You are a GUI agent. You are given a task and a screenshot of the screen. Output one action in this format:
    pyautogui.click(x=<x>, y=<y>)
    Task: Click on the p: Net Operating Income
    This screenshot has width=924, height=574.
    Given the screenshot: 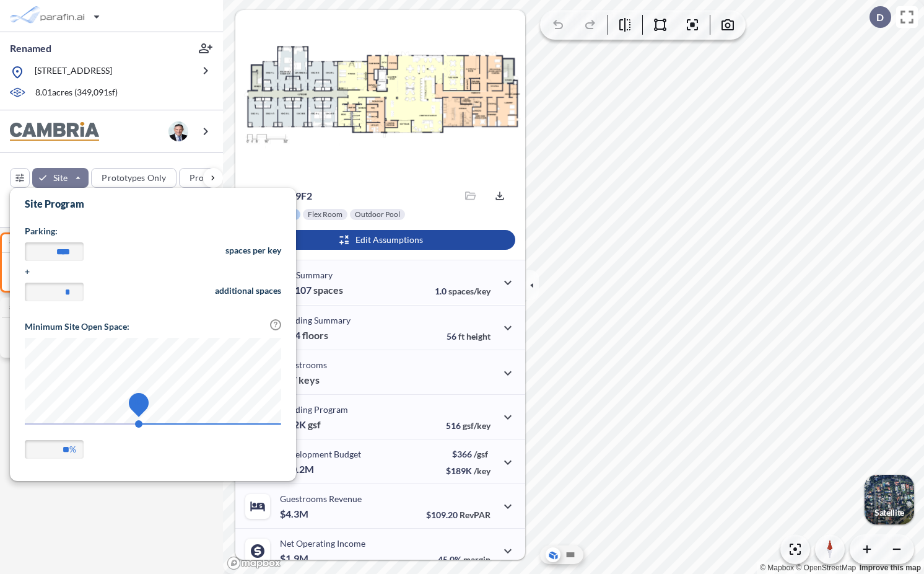 What is the action you would take?
    pyautogui.click(x=322, y=543)
    